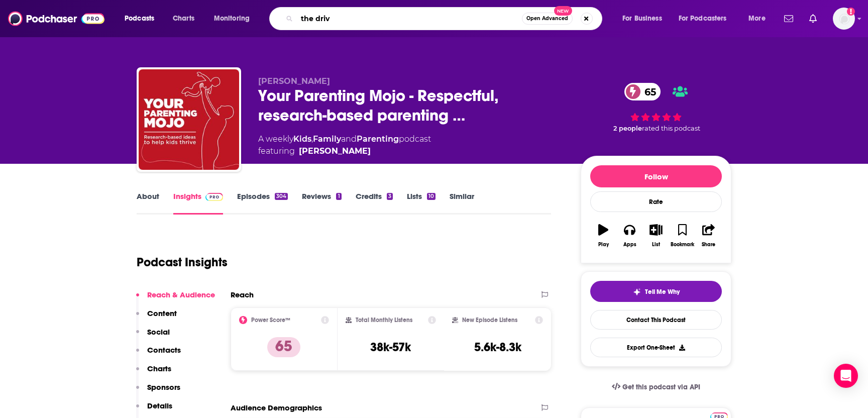 The width and height of the screenshot is (868, 418). I want to click on img: Podchaser Pro, so click(214, 197).